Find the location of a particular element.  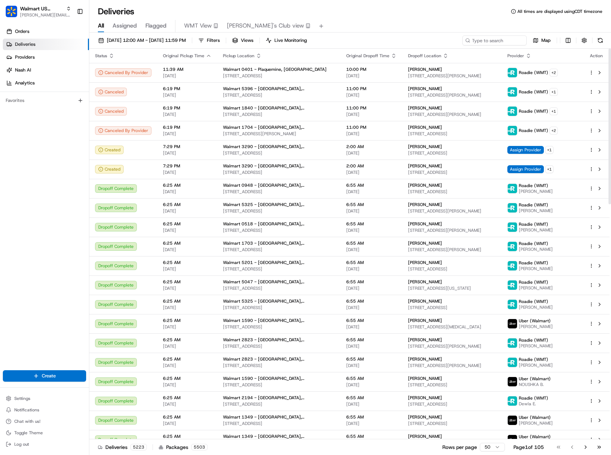

span: Chat with us! is located at coordinates (27, 421).